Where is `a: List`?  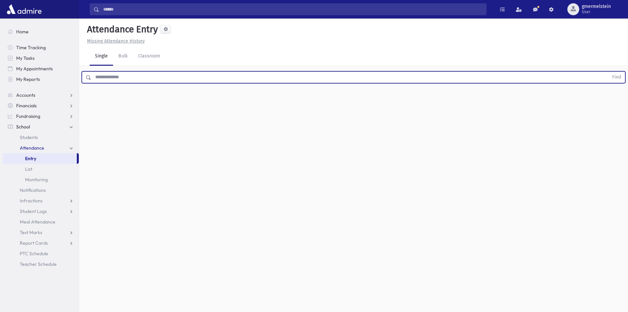
a: List is located at coordinates (41, 169).